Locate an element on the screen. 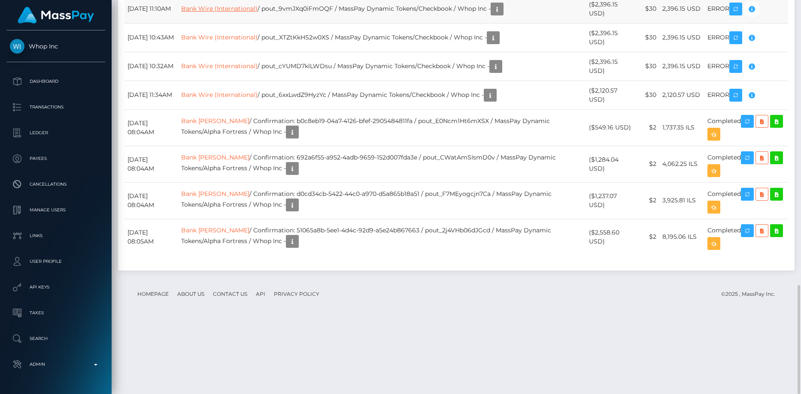 The height and width of the screenshot is (394, 801). p: Dashboard is located at coordinates (56, 82).